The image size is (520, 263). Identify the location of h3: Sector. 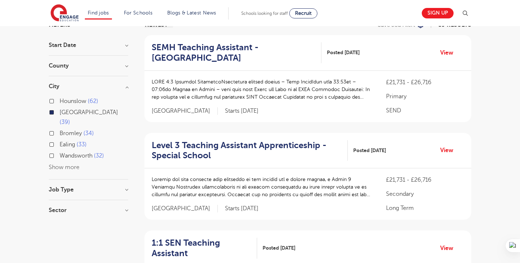
(88, 210).